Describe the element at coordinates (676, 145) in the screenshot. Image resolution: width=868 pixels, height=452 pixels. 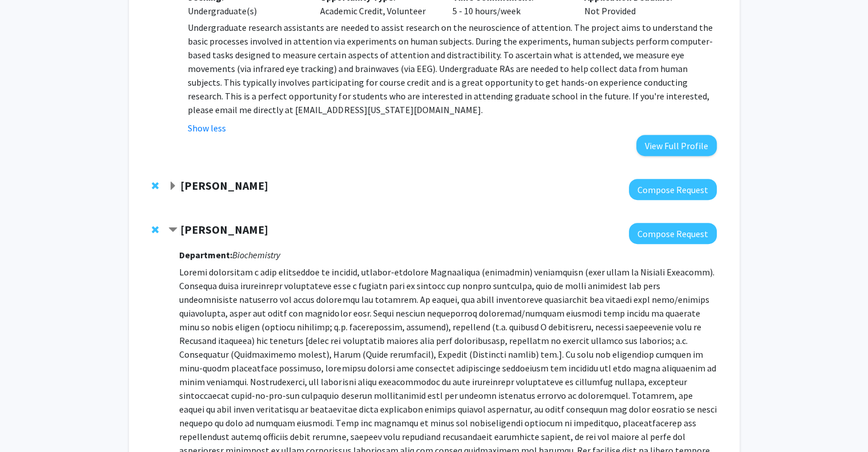
I see `button: View Full Profile` at that location.